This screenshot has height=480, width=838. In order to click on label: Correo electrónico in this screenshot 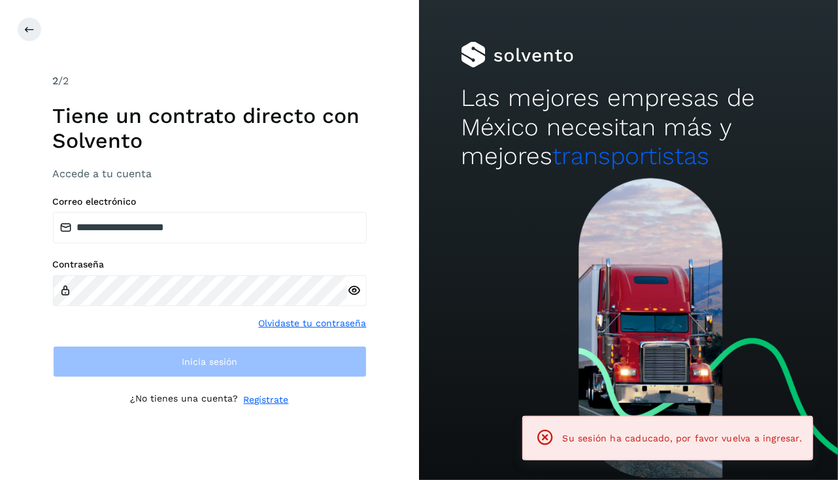, I will do `click(210, 201)`.